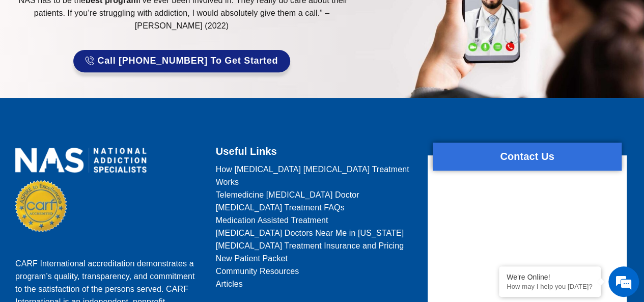 Image resolution: width=644 pixels, height=302 pixels. Describe the element at coordinates (179, 17) in the screenshot. I see `div: Minimize live chat window` at that location.